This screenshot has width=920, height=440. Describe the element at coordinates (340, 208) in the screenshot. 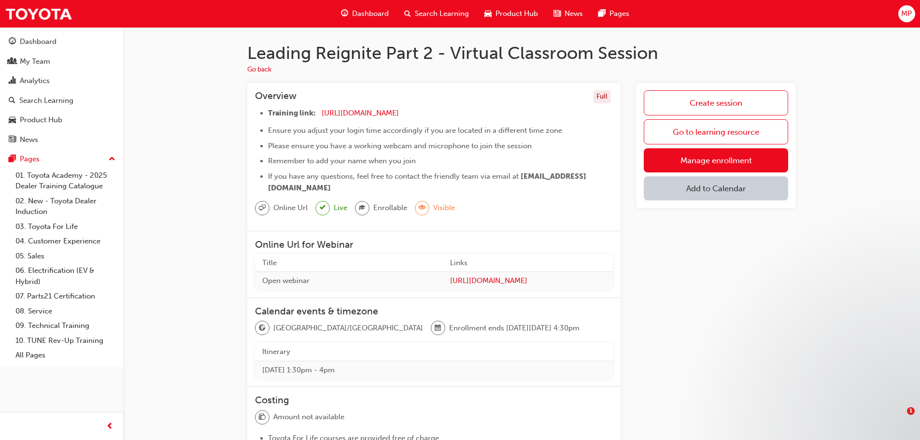

I see `span: Live` at that location.